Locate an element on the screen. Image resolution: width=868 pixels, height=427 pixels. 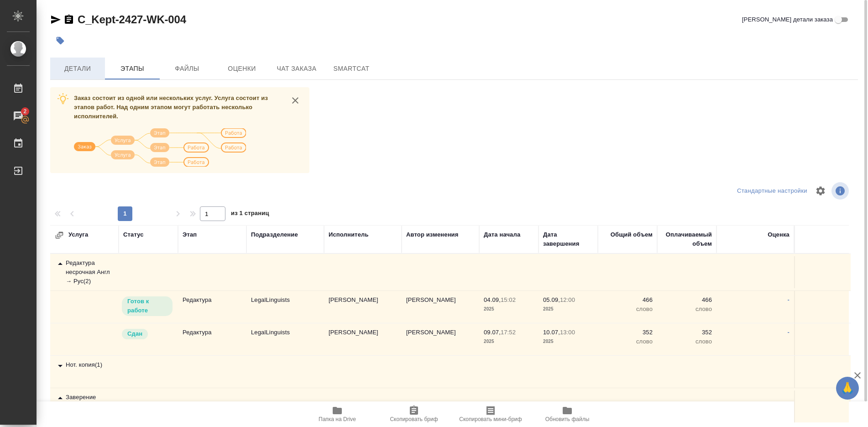
span: Скопировать мини-бриф is located at coordinates (490, 418).